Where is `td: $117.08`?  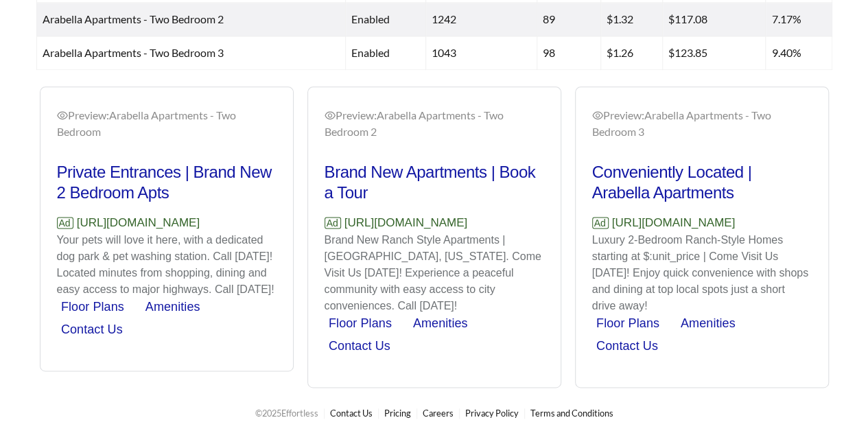 td: $117.08 is located at coordinates (714, 19).